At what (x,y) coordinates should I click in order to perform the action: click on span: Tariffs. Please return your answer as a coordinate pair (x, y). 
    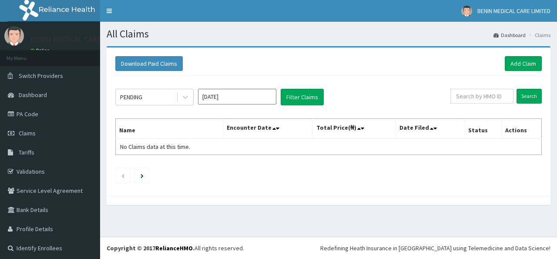
    Looking at the image, I should click on (27, 152).